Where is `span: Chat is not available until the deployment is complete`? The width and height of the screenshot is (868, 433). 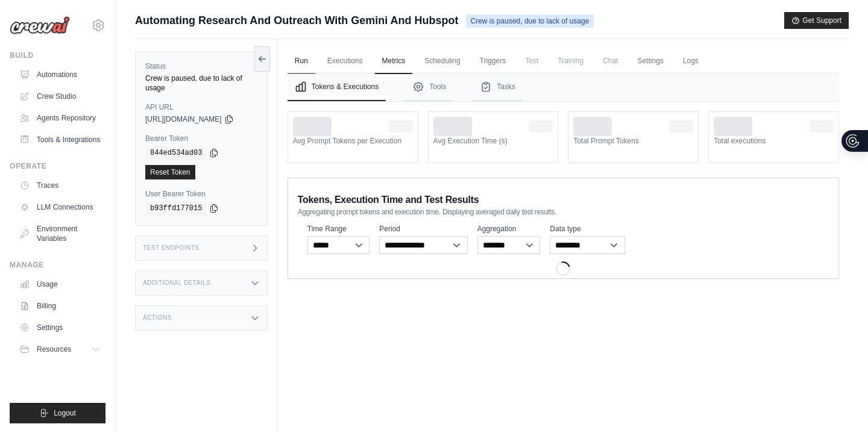 span: Chat is not available until the deployment is complete is located at coordinates (610, 61).